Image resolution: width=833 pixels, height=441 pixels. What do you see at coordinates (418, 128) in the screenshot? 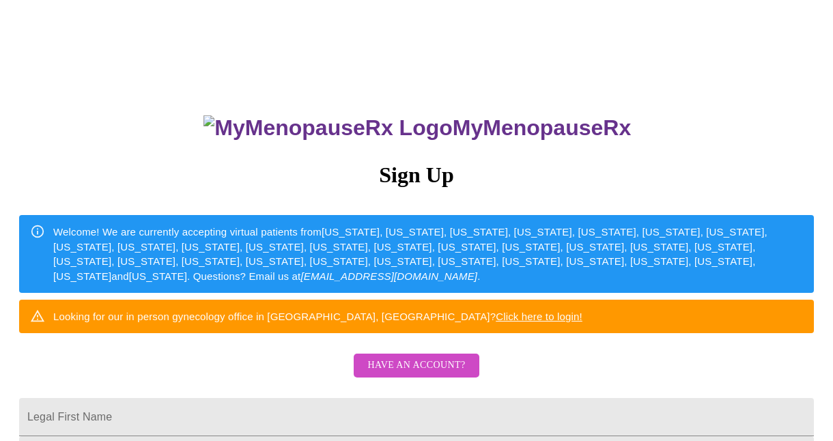
I see `h3: MyMenopauseRx` at bounding box center [418, 128].